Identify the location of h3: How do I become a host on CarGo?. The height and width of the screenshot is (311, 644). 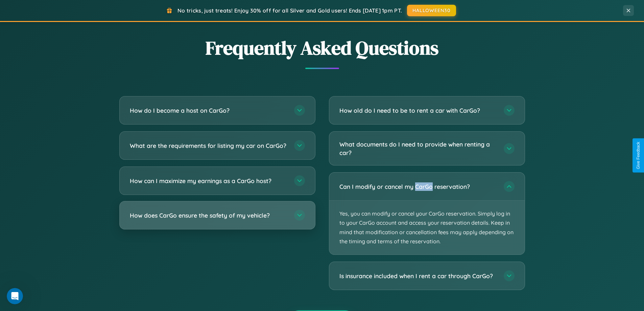
(209, 110).